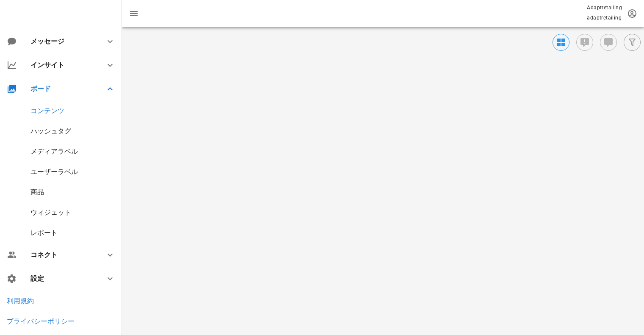 The width and height of the screenshot is (644, 335). I want to click on p: Adaptretailing, so click(604, 8).